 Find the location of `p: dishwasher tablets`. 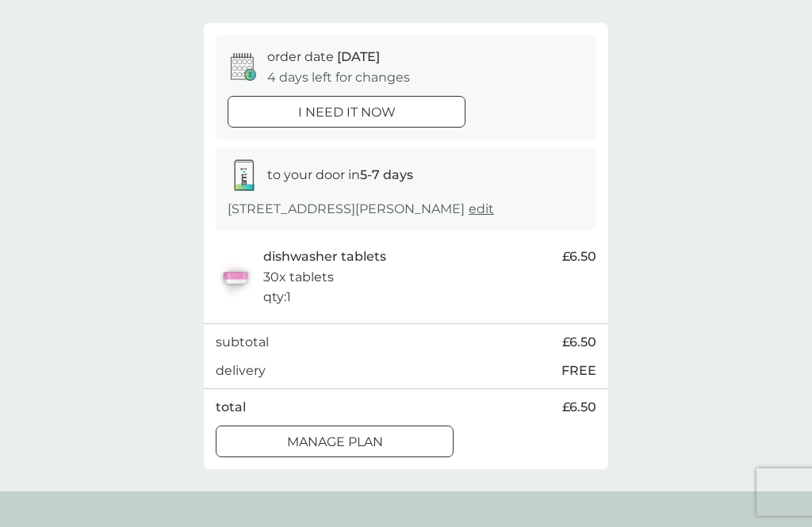

p: dishwasher tablets is located at coordinates (324, 257).